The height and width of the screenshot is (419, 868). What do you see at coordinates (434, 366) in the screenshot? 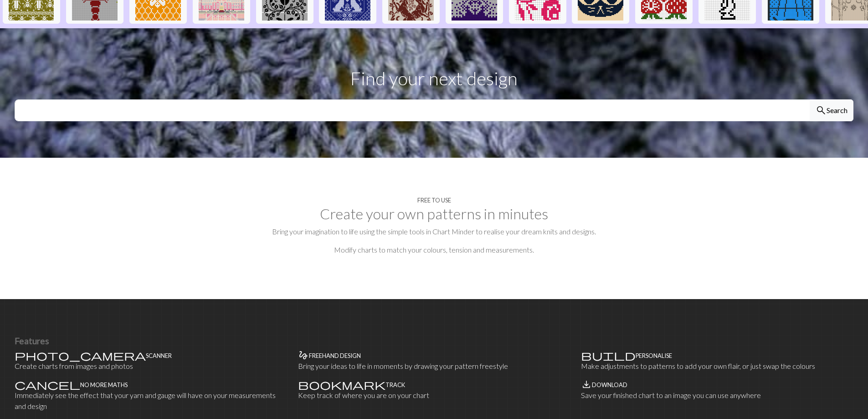
I see `p: Bring your ideas to life in moments by drawing your pattern freestyle` at bounding box center [434, 366].